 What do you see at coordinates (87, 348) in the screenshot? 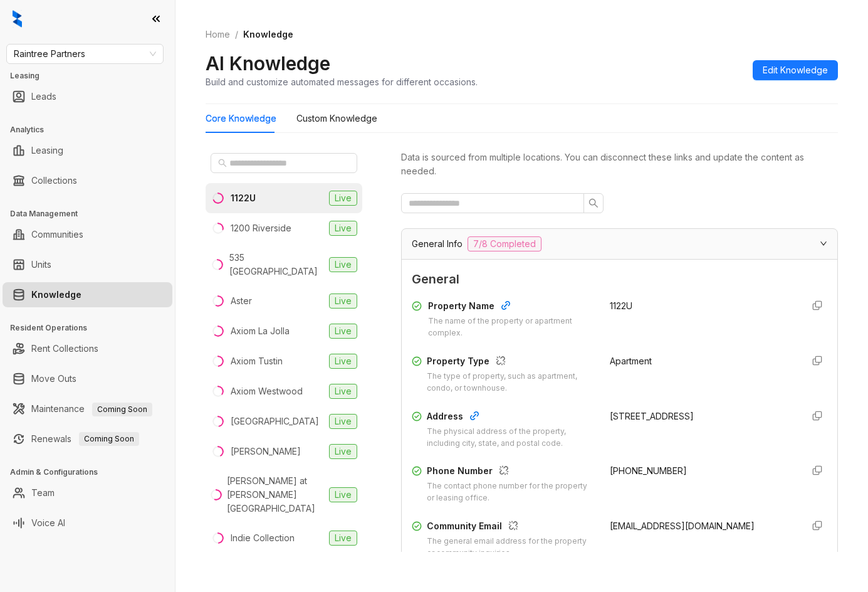
I see `li: Rent Collections` at bounding box center [87, 348].